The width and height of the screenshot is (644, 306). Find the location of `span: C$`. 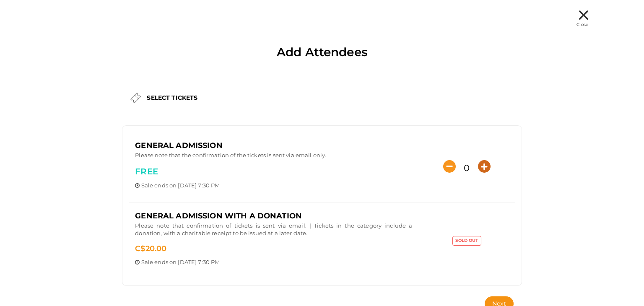

span: C$ is located at coordinates (140, 249).